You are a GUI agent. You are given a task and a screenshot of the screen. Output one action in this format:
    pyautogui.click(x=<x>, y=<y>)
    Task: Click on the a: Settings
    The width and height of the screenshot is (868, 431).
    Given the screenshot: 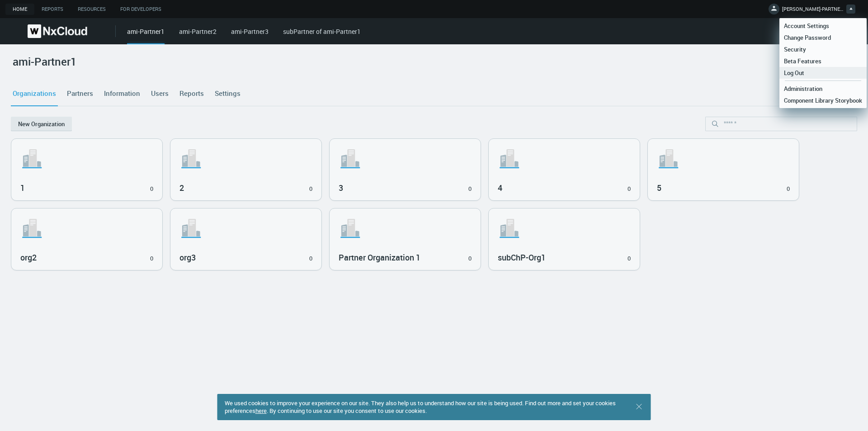 What is the action you would take?
    pyautogui.click(x=227, y=94)
    